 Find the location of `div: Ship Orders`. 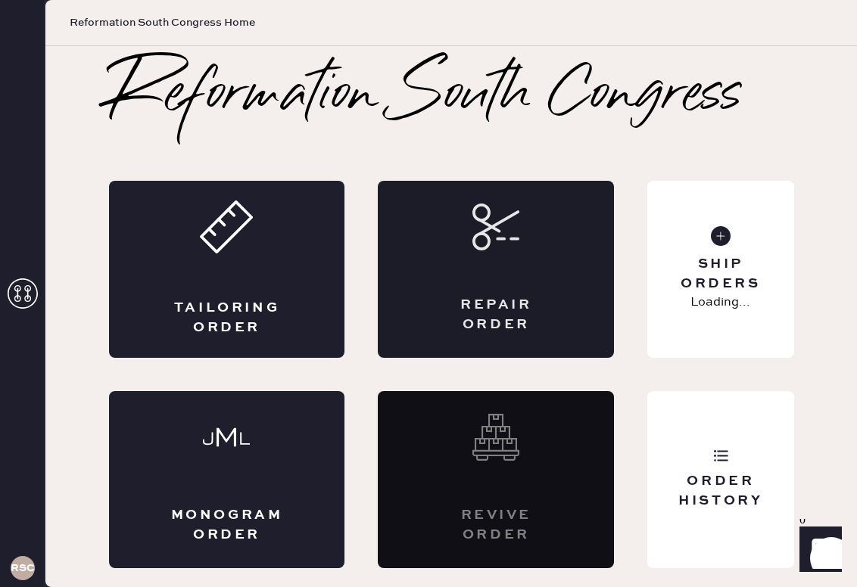

div: Ship Orders is located at coordinates (720, 274).